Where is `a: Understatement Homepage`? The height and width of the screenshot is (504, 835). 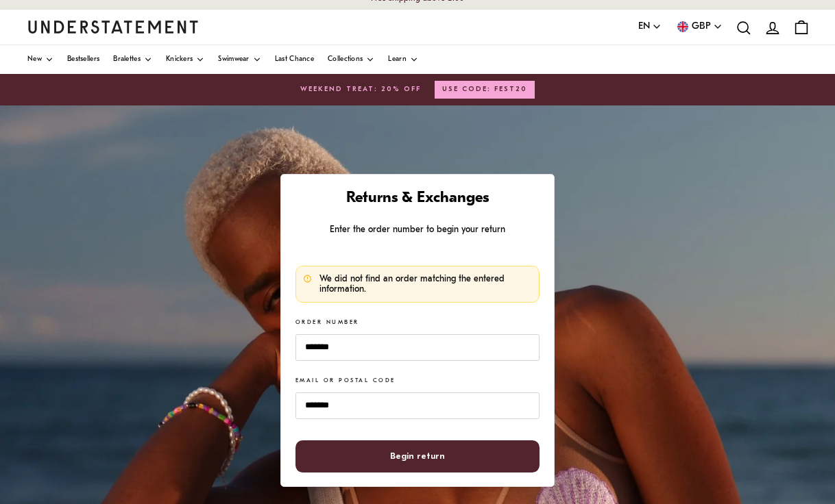
a: Understatement Homepage is located at coordinates (113, 27).